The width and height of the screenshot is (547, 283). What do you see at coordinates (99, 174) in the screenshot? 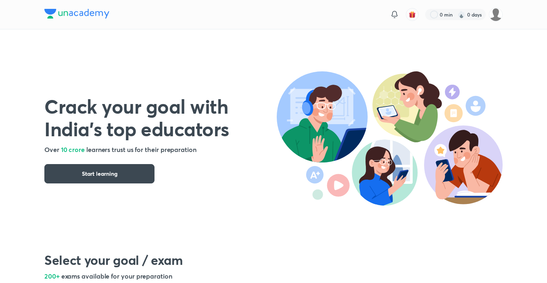
I see `button: Start learning` at bounding box center [99, 174].